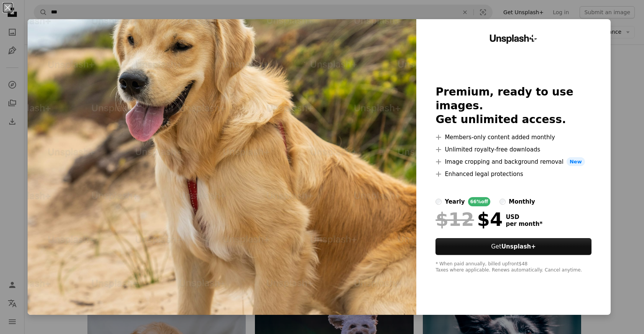  What do you see at coordinates (513, 162) in the screenshot?
I see `li: Image cropping and background removal` at bounding box center [513, 162].